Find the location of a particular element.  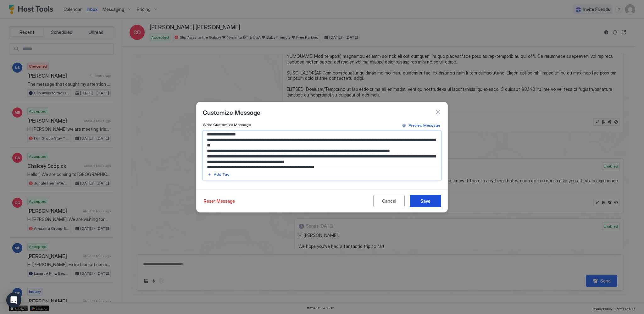

textarea: Input Field is located at coordinates (322, 149).